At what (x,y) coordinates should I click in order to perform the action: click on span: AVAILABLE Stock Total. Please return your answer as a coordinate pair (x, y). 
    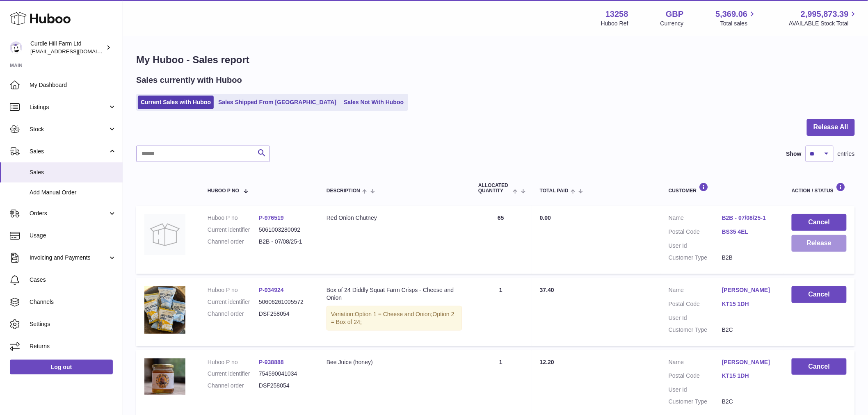
    Looking at the image, I should click on (823, 23).